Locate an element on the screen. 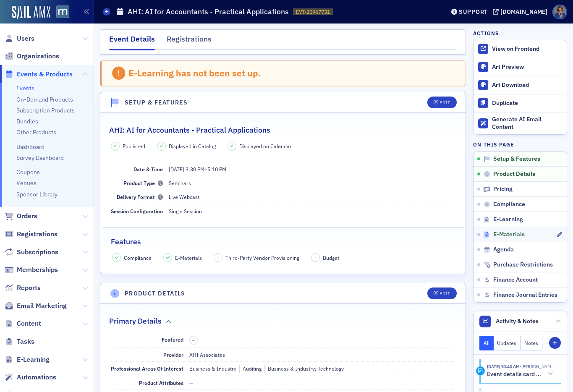 Image resolution: width=573 pixels, height=392 pixels. a: Events & Products is located at coordinates (39, 74).